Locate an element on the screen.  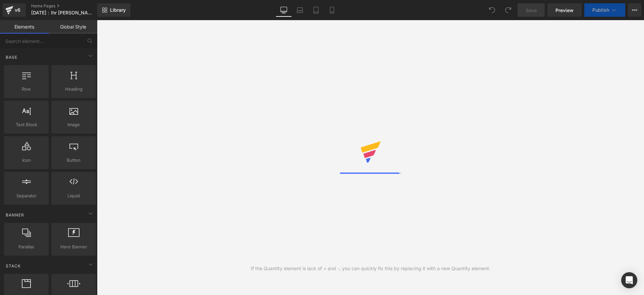
a: New Library is located at coordinates (114, 10).